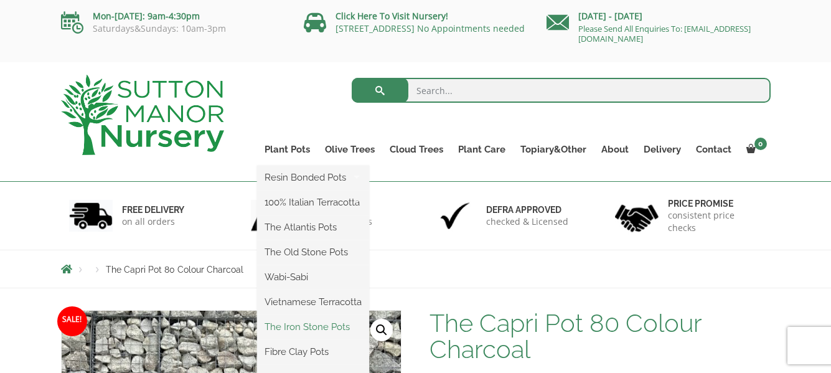 This screenshot has width=831, height=373. Describe the element at coordinates (662, 149) in the screenshot. I see `a: Delivery` at that location.